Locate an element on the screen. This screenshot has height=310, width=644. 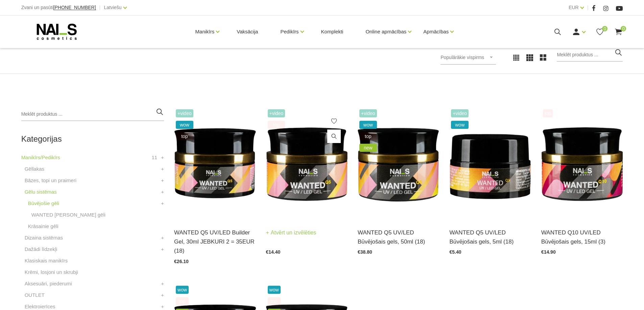
a: Pedikīrs is located at coordinates (289, 32).